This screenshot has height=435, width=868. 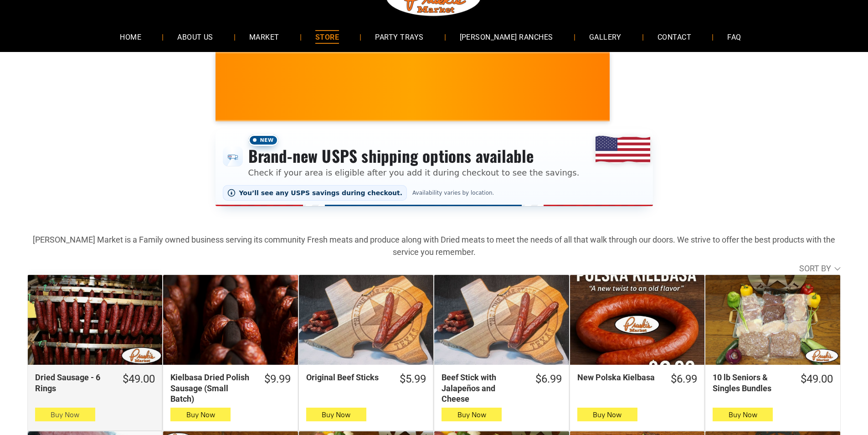 What do you see at coordinates (773, 320) in the screenshot?
I see `a: 10 lb Seniors &amp; Singles Bundles` at bounding box center [773, 320].